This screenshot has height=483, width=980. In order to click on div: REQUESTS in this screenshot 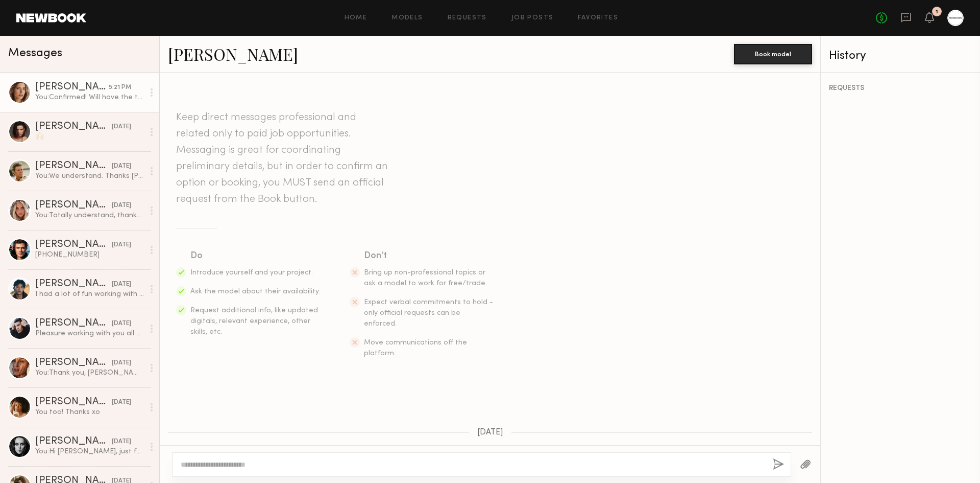, I will do `click(900, 88)`.